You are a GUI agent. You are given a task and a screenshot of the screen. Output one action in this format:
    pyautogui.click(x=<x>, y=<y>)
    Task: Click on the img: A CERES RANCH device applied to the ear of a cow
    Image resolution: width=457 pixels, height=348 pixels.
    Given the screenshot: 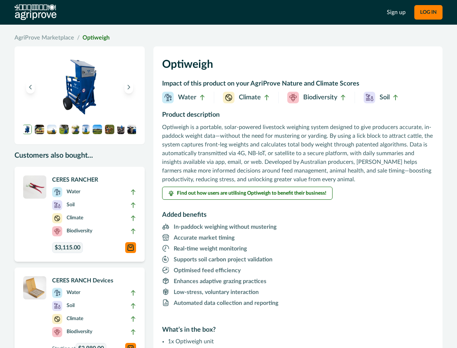 What is the action you would take?
    pyautogui.click(x=75, y=129)
    